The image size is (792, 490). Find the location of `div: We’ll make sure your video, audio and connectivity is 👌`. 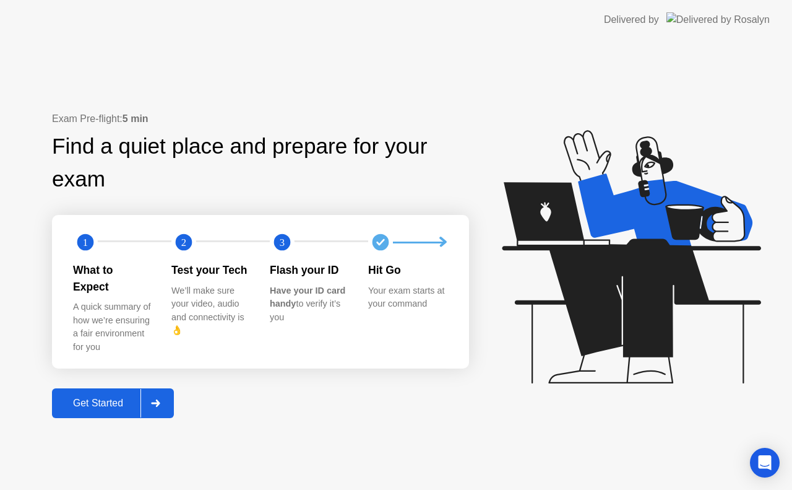

div: We’ll make sure your video, audio and connectivity is 👌 is located at coordinates (210, 311).